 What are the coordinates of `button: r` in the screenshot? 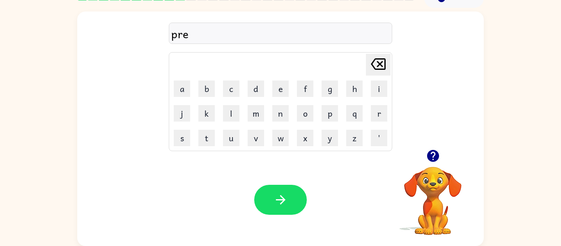 It's located at (379, 113).